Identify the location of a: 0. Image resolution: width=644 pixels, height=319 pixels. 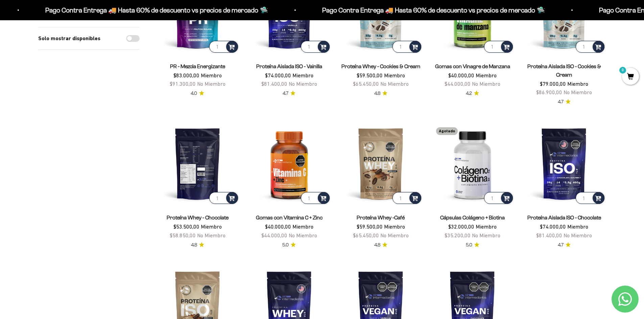
(631, 77).